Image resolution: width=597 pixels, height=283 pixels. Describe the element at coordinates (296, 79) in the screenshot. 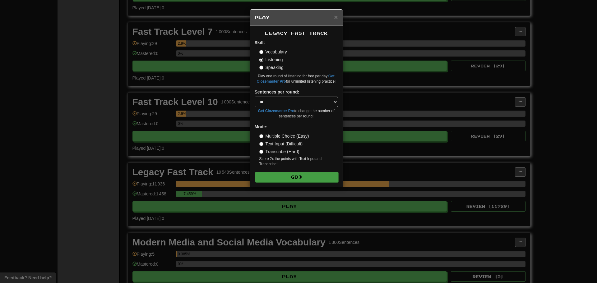

I see `small: Play one round of listening for free per day. for unlimited listening practice!` at that location.